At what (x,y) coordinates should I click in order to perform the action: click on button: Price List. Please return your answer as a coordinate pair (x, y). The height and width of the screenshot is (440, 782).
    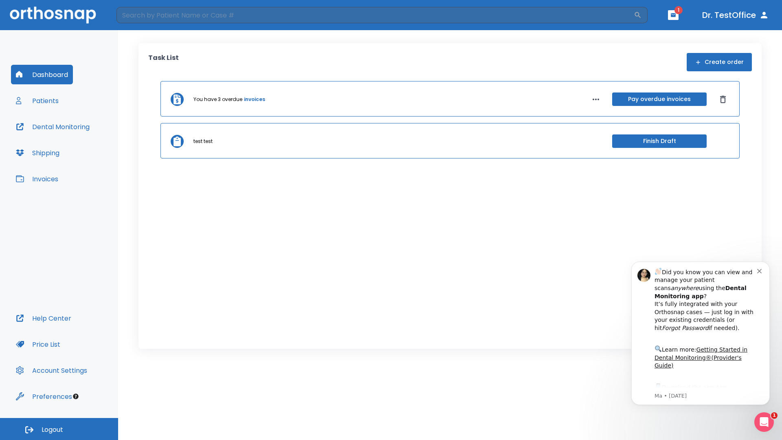
    Looking at the image, I should click on (38, 344).